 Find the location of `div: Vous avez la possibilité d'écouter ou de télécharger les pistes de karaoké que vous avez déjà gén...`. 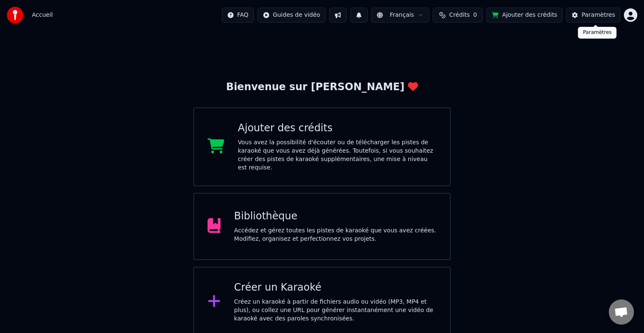

div: Vous avez la possibilité d'écouter ou de télécharger les pistes de karaoké que vous avez déjà gén... is located at coordinates (337, 155).